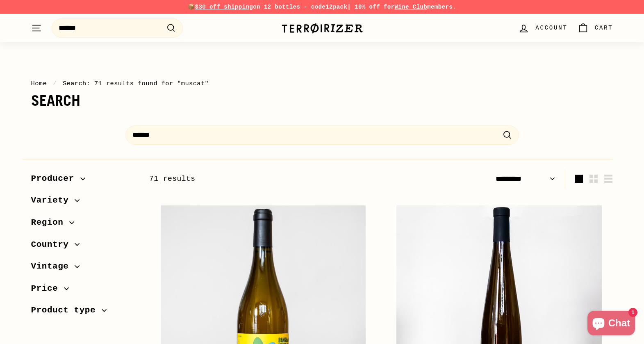  Describe the element at coordinates (53, 201) in the screenshot. I see `span: Variety` at that location.